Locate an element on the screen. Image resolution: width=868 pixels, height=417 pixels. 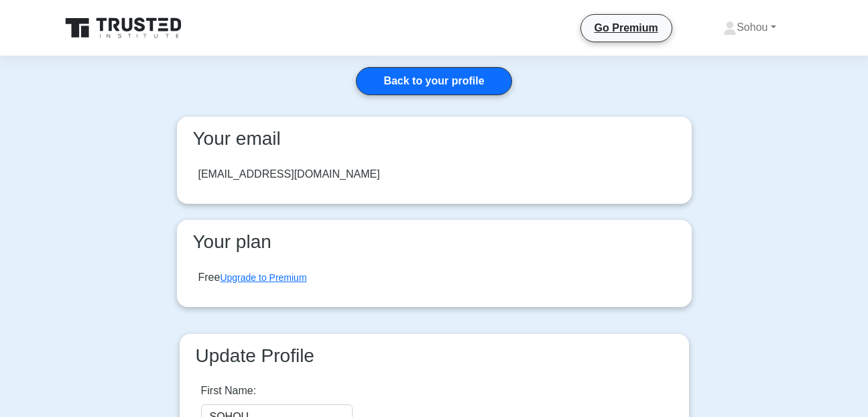
label: First Name: is located at coordinates (229, 391).